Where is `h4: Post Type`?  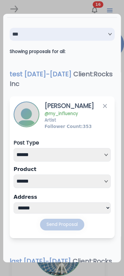
h4: Post Type is located at coordinates (62, 143).